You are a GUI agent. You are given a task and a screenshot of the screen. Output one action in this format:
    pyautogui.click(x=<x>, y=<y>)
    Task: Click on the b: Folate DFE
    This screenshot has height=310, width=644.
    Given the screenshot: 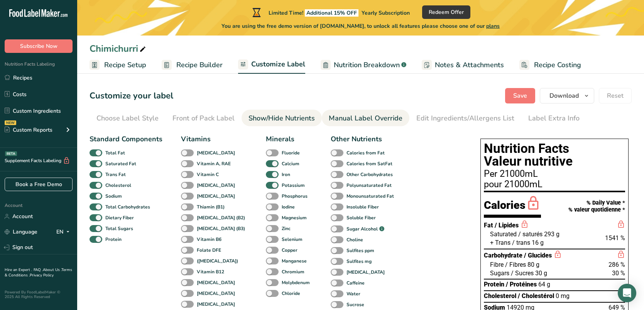 What is the action you would take?
    pyautogui.click(x=208, y=250)
    